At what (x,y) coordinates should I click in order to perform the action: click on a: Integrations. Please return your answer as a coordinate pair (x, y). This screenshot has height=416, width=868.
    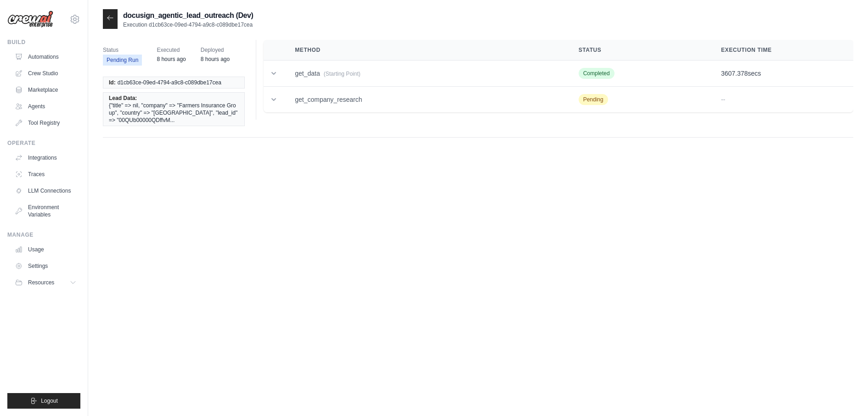
    Looking at the image, I should click on (45, 158).